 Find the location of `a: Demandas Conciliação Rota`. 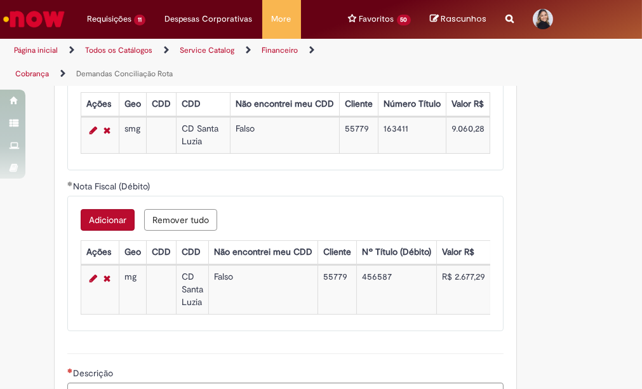

a: Demandas Conciliação Rota is located at coordinates (124, 74).